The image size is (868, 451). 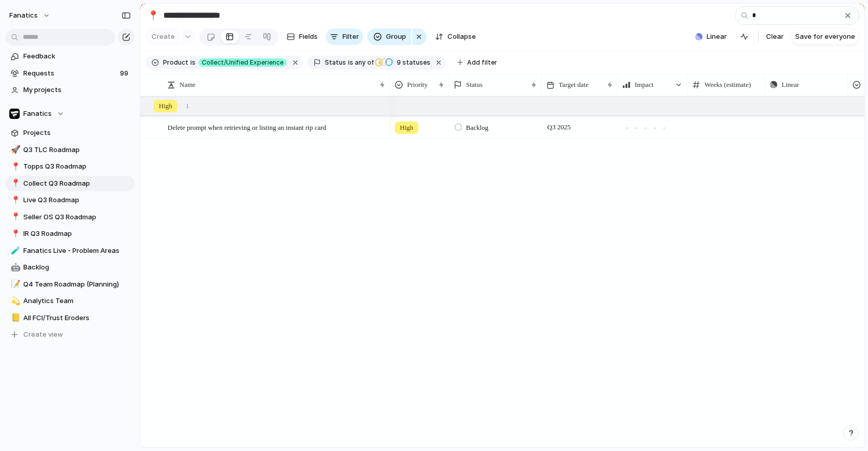 I want to click on button: Clear, so click(x=775, y=37).